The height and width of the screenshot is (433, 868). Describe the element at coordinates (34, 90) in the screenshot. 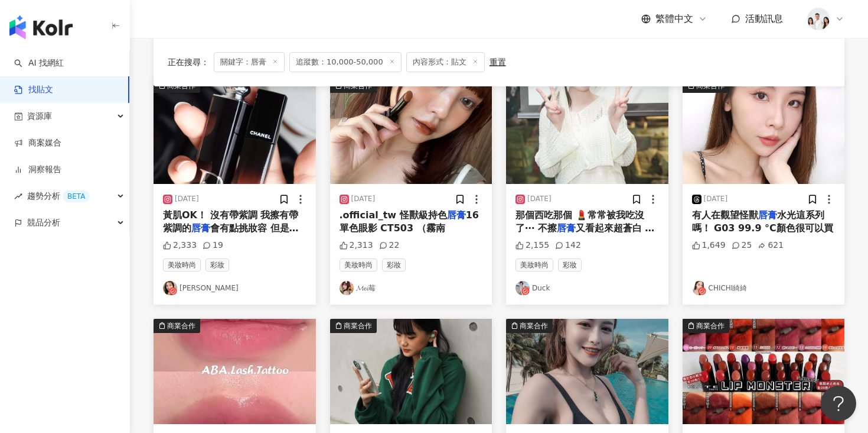

I see `a: 找貼文` at that location.